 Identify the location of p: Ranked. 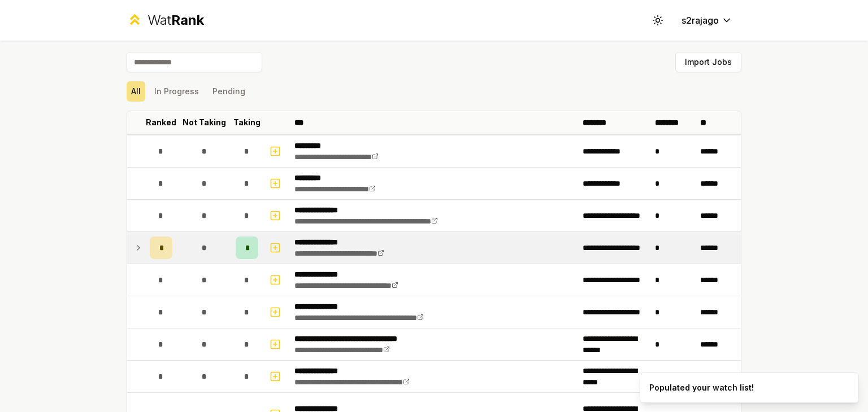
(161, 123).